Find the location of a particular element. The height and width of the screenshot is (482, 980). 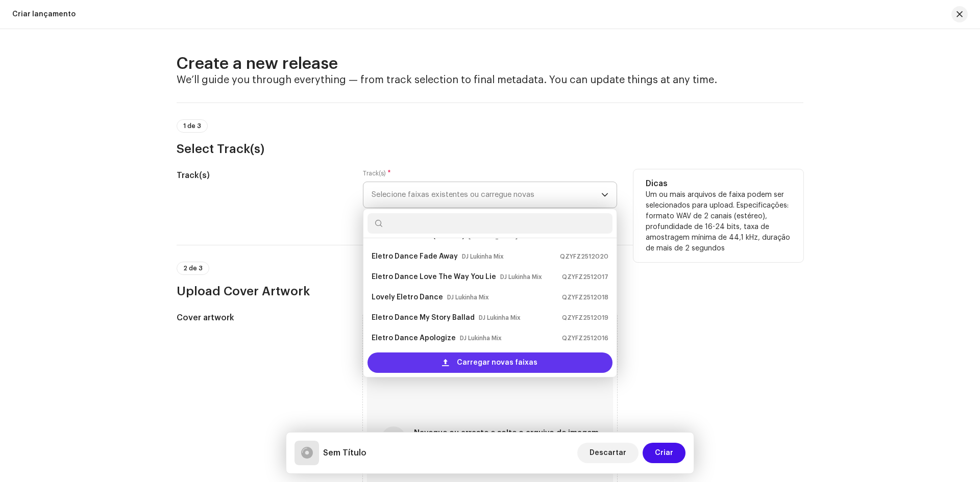

li: Lovely Eletro Dance is located at coordinates (490, 298).